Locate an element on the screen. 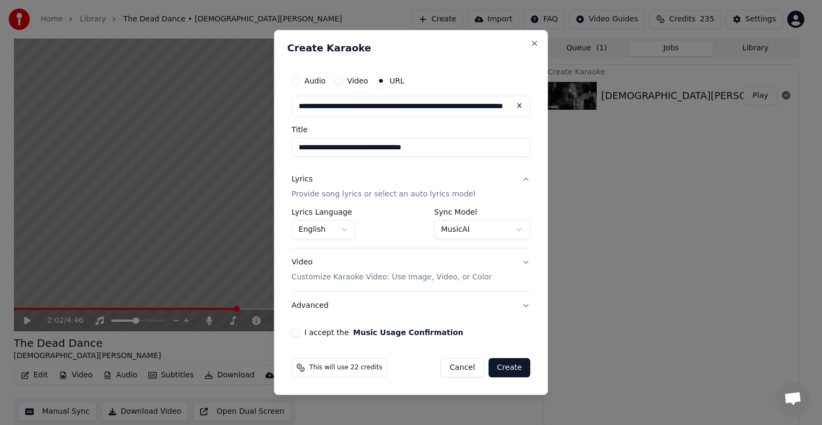  button: Create is located at coordinates (510, 368).